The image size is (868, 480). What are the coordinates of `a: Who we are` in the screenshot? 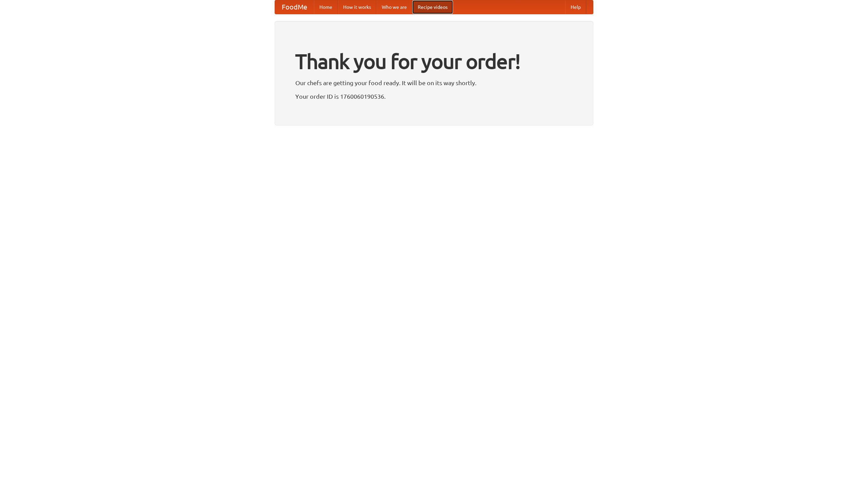 It's located at (394, 7).